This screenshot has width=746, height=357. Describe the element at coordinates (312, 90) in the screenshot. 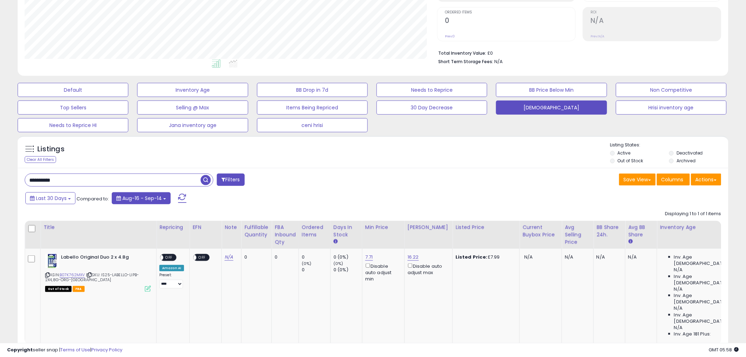

I see `button: BB Drop in 7d` at that location.